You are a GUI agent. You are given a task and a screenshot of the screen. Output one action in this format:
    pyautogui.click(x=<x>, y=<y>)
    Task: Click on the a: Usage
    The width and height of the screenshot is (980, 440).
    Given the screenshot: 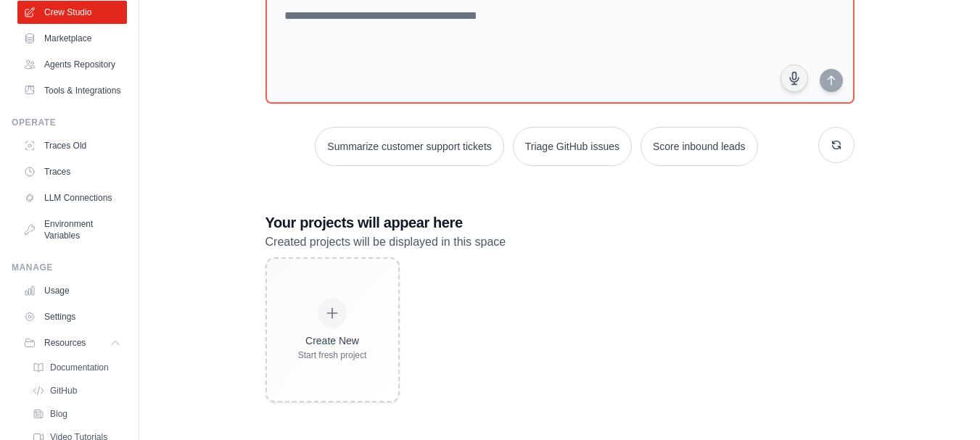 What is the action you would take?
    pyautogui.click(x=72, y=290)
    